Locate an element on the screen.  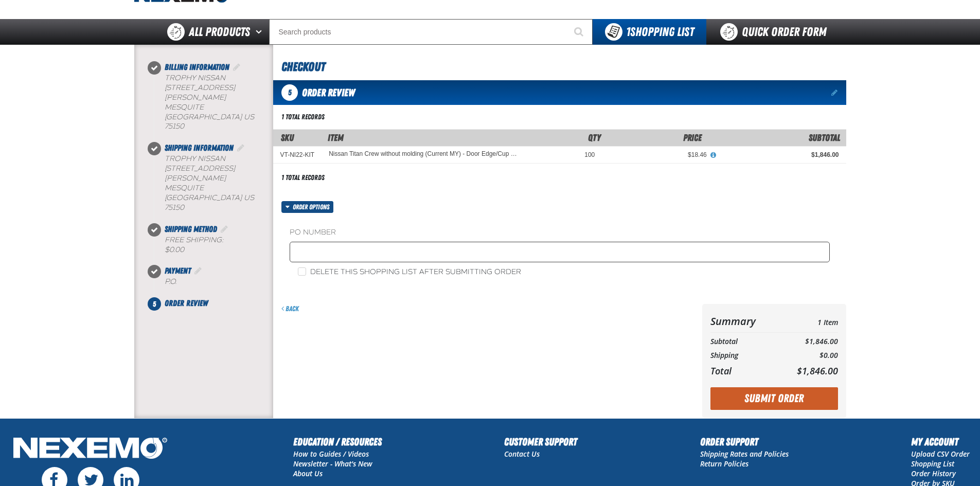
nav: Checkout steps. Current step is Order Review. Step 5 of 5 is located at coordinates (210, 185).